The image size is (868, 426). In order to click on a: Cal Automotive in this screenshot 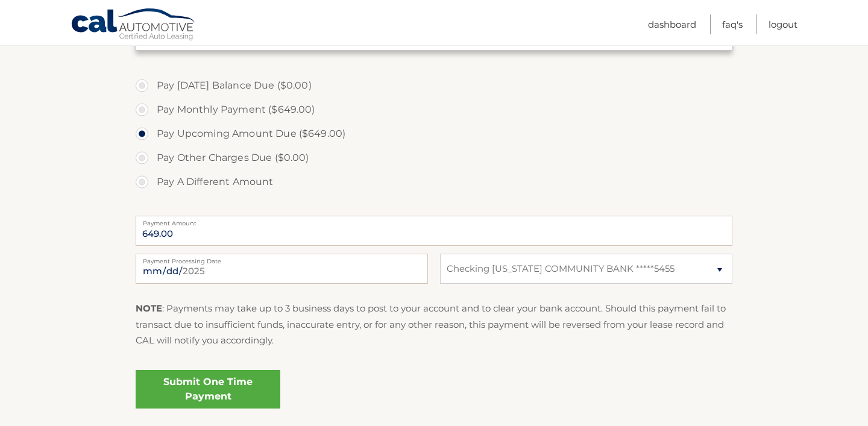, I will do `click(134, 26)`.